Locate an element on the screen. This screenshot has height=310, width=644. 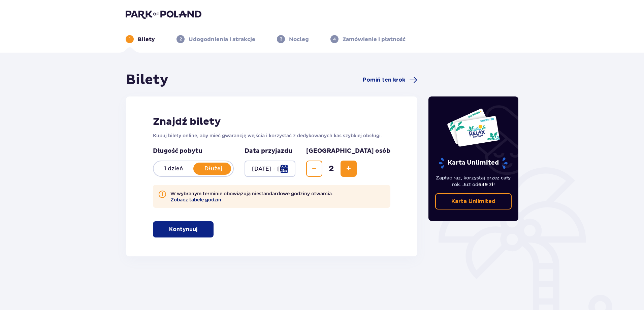
p: Długość pobytu is located at coordinates (193, 151).